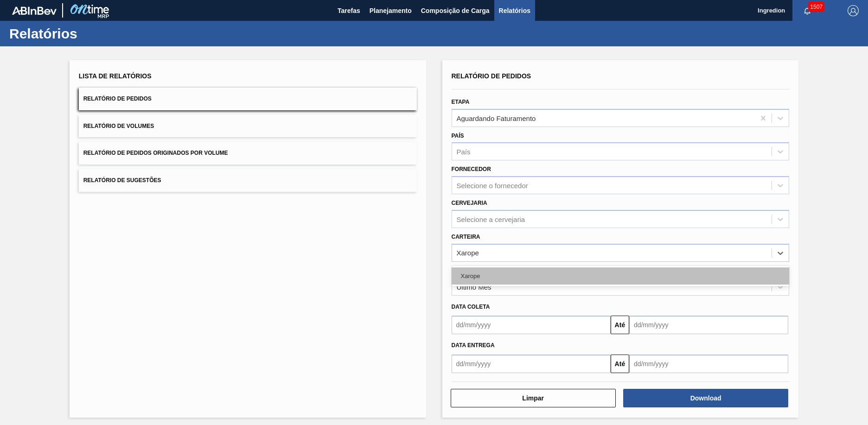 The image size is (868, 425). Describe the element at coordinates (156, 153) in the screenshot. I see `span: Relatório de Pedidos Originados por Volume` at that location.